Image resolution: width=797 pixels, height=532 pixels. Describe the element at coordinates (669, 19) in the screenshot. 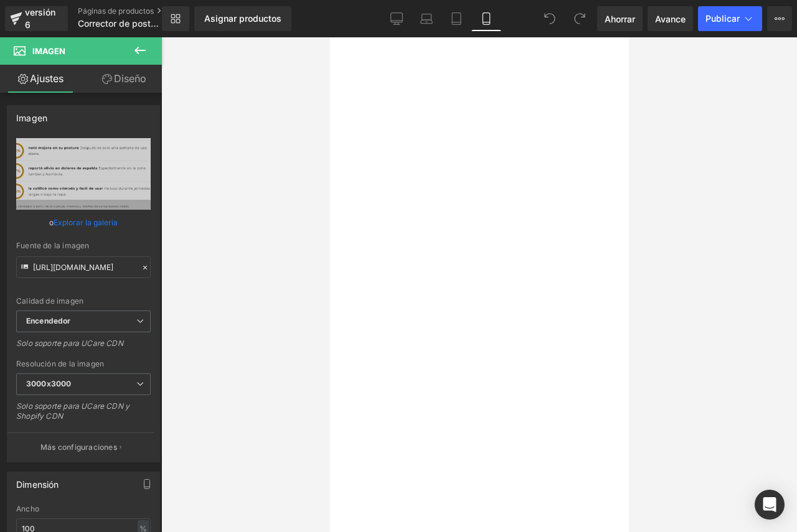

I see `font: Avance` at that location.